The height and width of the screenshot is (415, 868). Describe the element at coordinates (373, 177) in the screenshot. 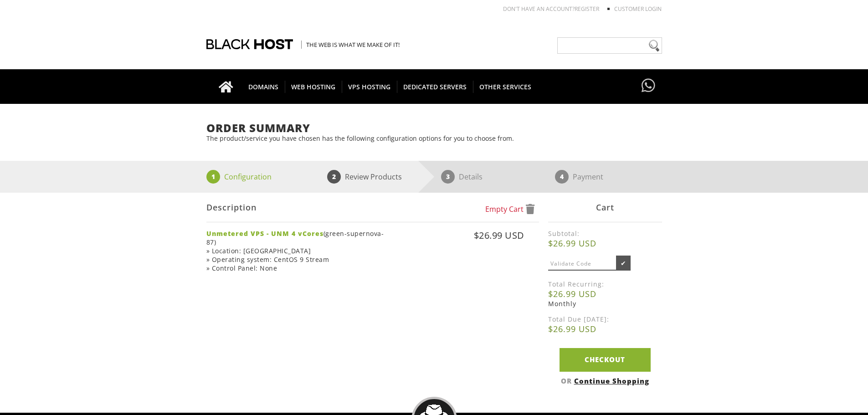

I see `p: Review Products` at that location.